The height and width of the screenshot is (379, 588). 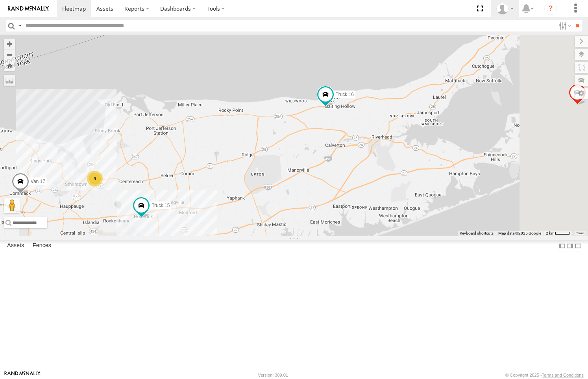 I want to click on label: Search Query, so click(x=20, y=26).